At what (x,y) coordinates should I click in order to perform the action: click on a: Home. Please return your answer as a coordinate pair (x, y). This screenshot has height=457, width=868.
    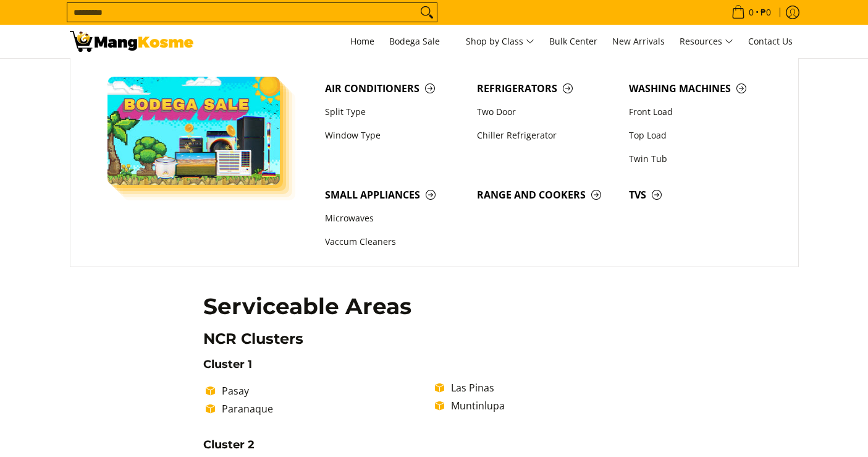
    Looking at the image, I should click on (362, 42).